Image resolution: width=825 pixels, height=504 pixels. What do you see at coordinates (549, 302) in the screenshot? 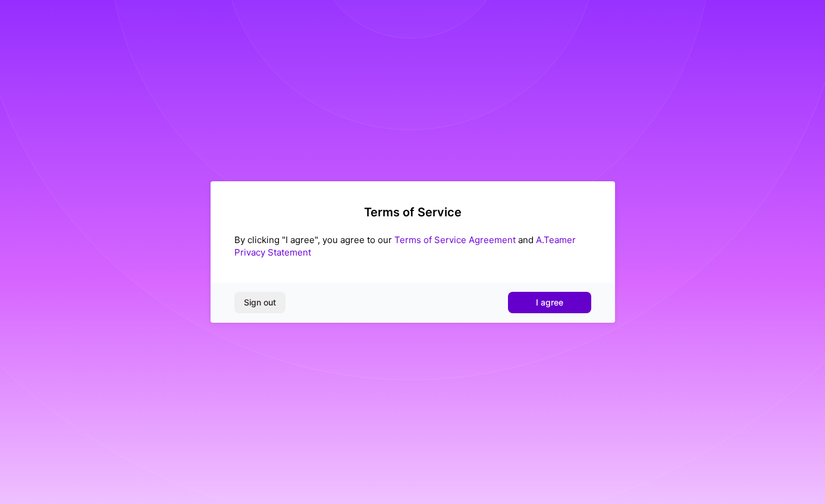
I see `span: I agree` at bounding box center [549, 302].